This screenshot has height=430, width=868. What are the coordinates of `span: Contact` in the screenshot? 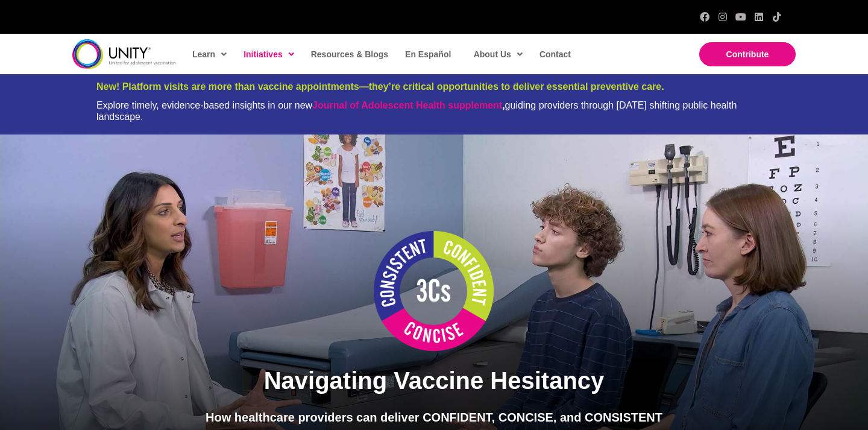 It's located at (555, 54).